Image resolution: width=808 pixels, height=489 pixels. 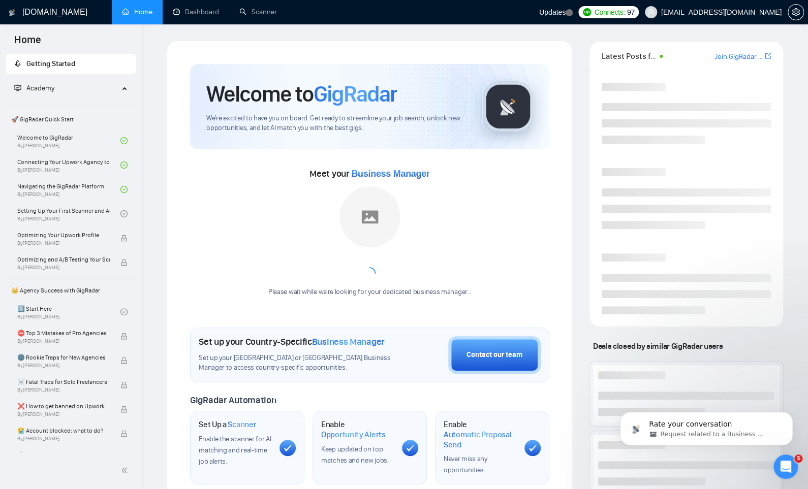 What do you see at coordinates (795, 12) in the screenshot?
I see `span: setting` at bounding box center [795, 12].